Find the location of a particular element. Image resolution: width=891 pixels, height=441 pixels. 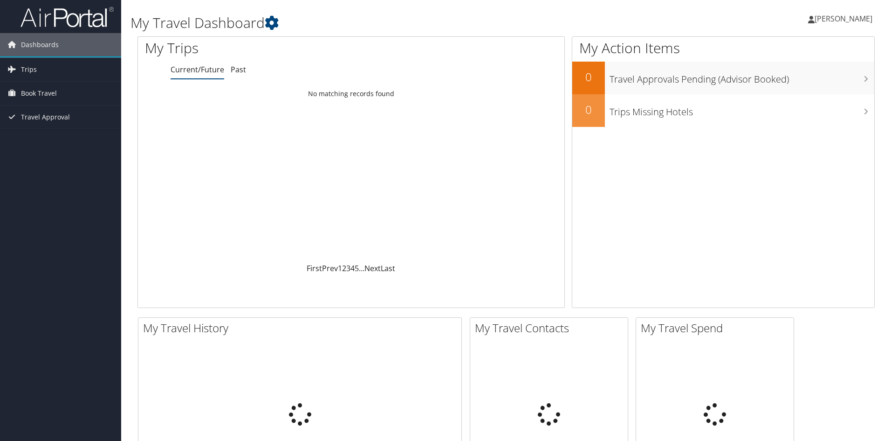

h2: My Travel History is located at coordinates (302, 328).